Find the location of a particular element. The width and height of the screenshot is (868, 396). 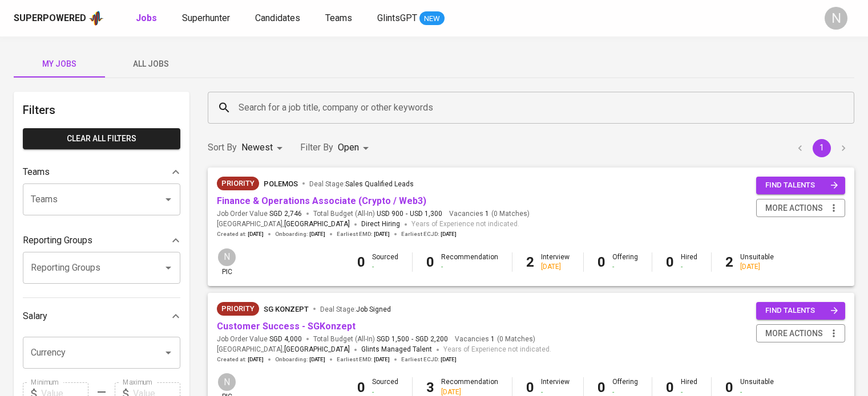

span: Glints Managed Talent is located at coordinates (396, 350).